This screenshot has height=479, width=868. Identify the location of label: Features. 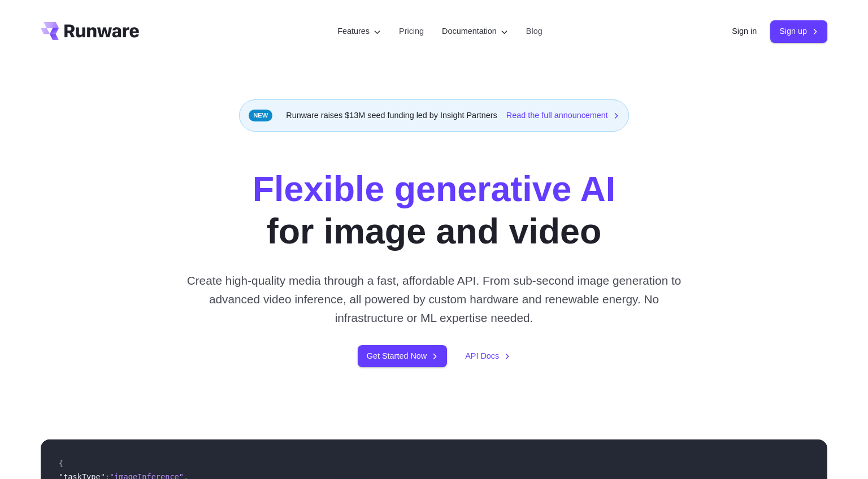
(359, 31).